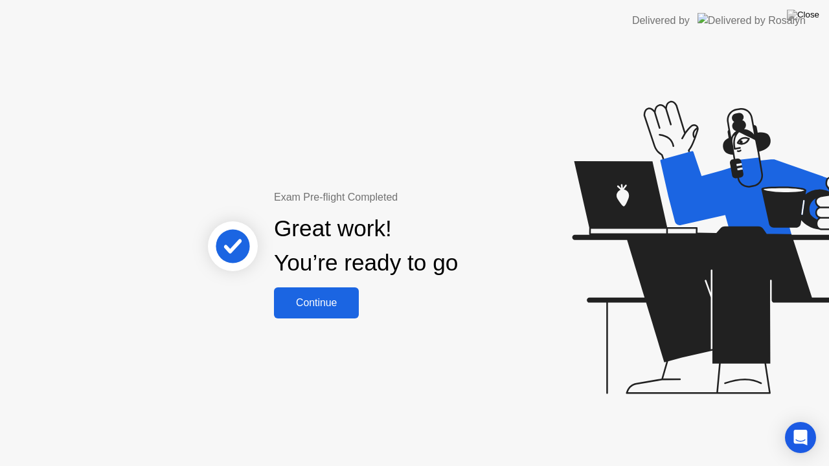 This screenshot has width=829, height=466. Describe the element at coordinates (316, 303) in the screenshot. I see `div: Continue` at that location.